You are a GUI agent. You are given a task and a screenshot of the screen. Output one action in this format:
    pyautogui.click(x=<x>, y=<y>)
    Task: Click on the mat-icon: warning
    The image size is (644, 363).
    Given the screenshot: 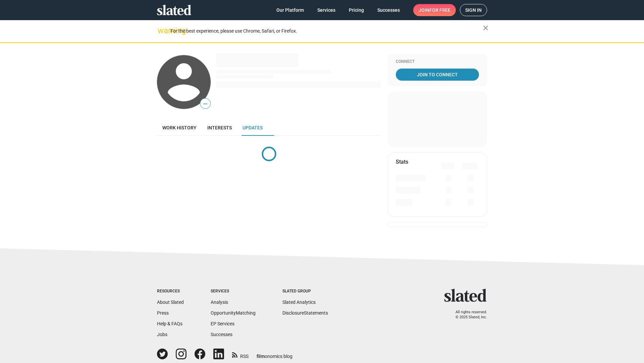 What is the action you would take?
    pyautogui.click(x=161, y=30)
    